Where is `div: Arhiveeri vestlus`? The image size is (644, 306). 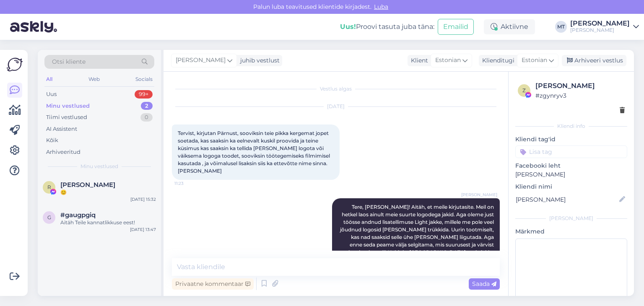 div: Arhiveeri vestlus is located at coordinates (594, 60).